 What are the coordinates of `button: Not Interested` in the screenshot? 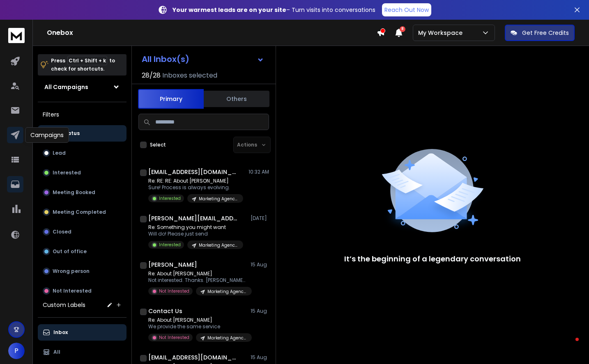 It's located at (82, 291).